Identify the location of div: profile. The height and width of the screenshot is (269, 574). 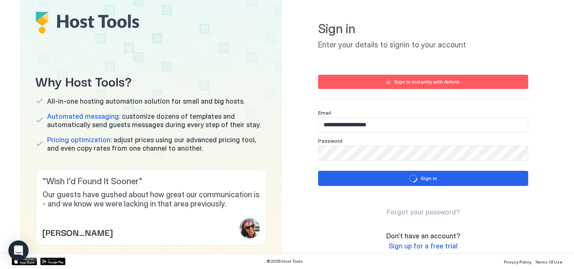
(250, 229).